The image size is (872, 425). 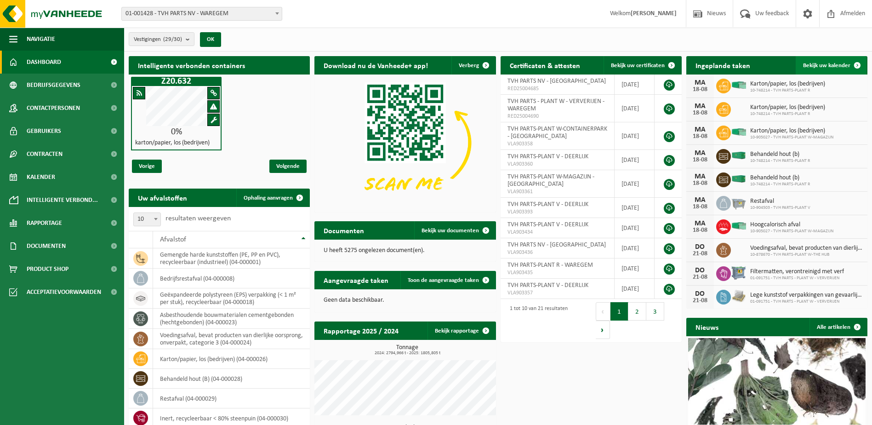 What do you see at coordinates (147, 166) in the screenshot?
I see `span: Vorige` at bounding box center [147, 166].